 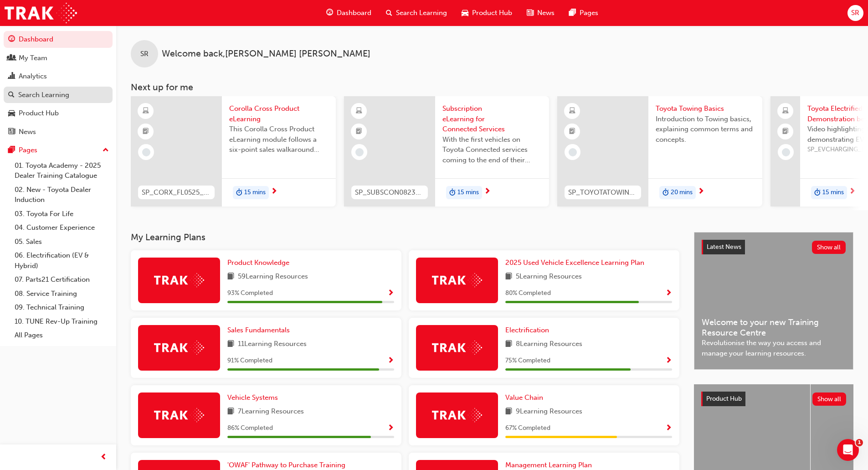 I want to click on span: 5 Learning Resources, so click(x=549, y=276).